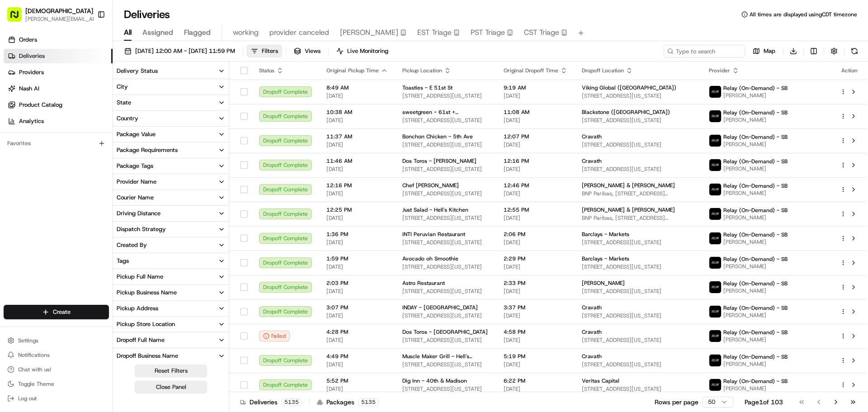  I want to click on div: Dropoff Business Name, so click(148, 356).